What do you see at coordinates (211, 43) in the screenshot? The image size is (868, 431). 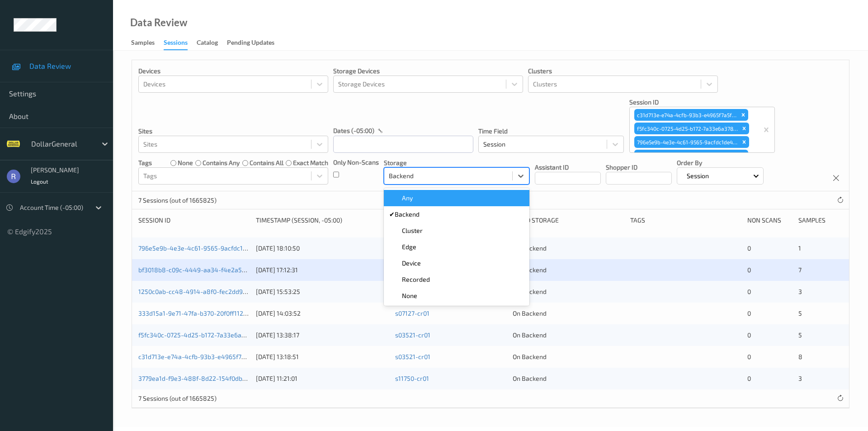 I see `a: Catalog` at bounding box center [211, 43].